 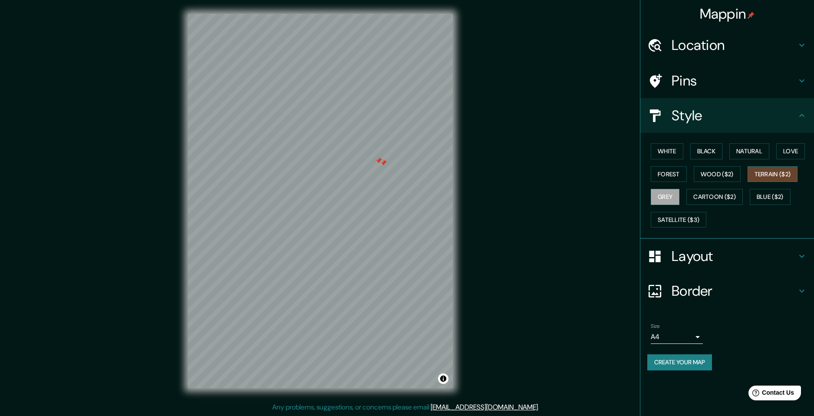 What do you see at coordinates (751, 15) in the screenshot?
I see `img: pin-icon.png` at bounding box center [751, 15].